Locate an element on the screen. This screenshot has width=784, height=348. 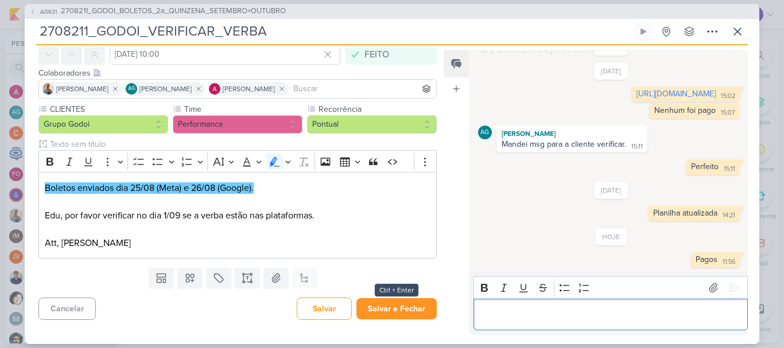
div: Ctrl + Enter is located at coordinates (396, 290).